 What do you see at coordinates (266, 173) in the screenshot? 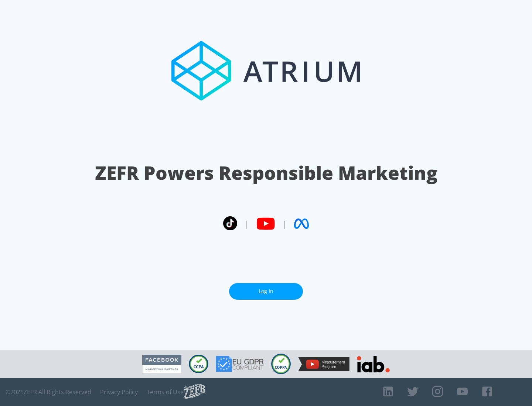
I see `h1: ZEFR Powers Responsible Marketing` at bounding box center [266, 173].